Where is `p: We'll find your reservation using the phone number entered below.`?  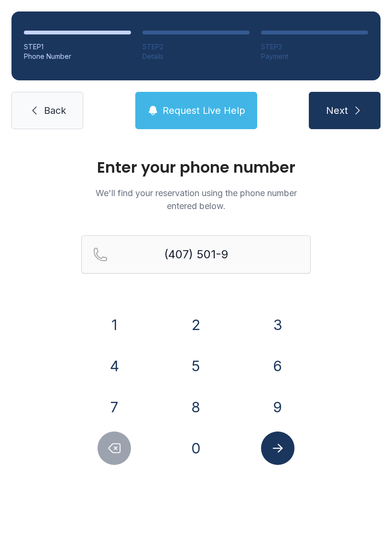
p: We'll find your reservation using the phone number entered below. is located at coordinates (196, 200).